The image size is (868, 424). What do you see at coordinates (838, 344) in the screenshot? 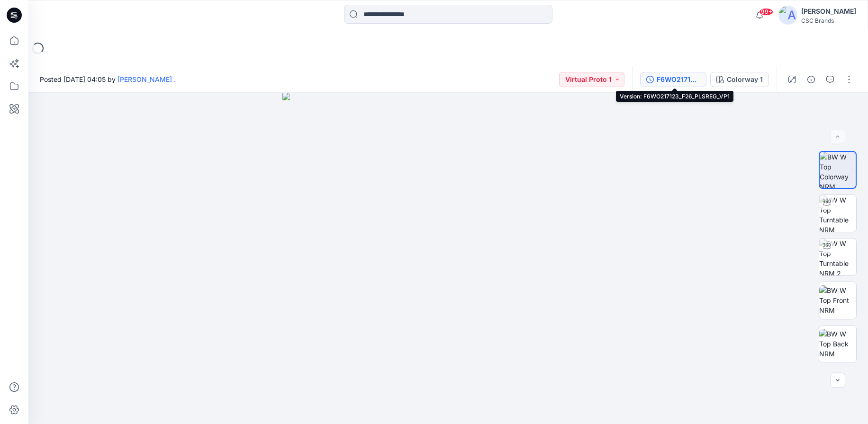
I see `img: BW W Top Back NRM` at bounding box center [838, 344].